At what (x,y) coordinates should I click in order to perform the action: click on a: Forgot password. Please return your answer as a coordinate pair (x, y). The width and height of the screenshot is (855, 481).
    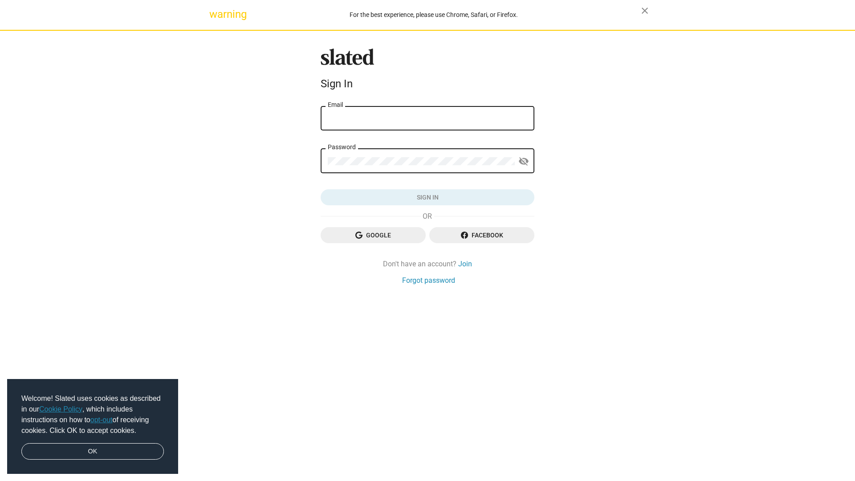
    Looking at the image, I should click on (428, 280).